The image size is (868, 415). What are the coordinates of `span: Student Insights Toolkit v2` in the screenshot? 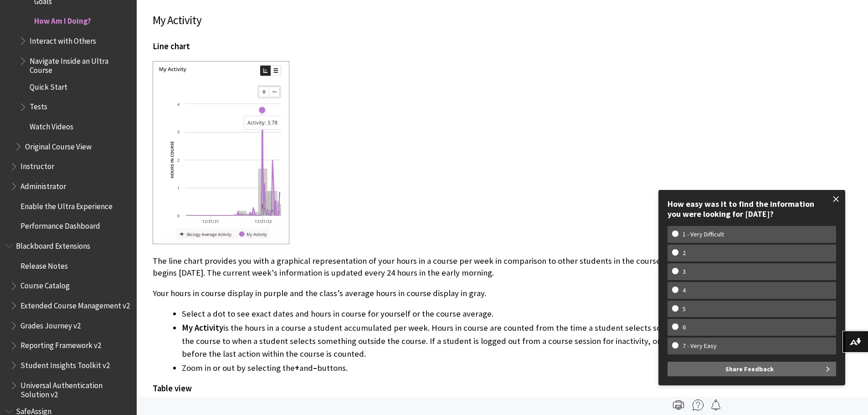 It's located at (65, 364).